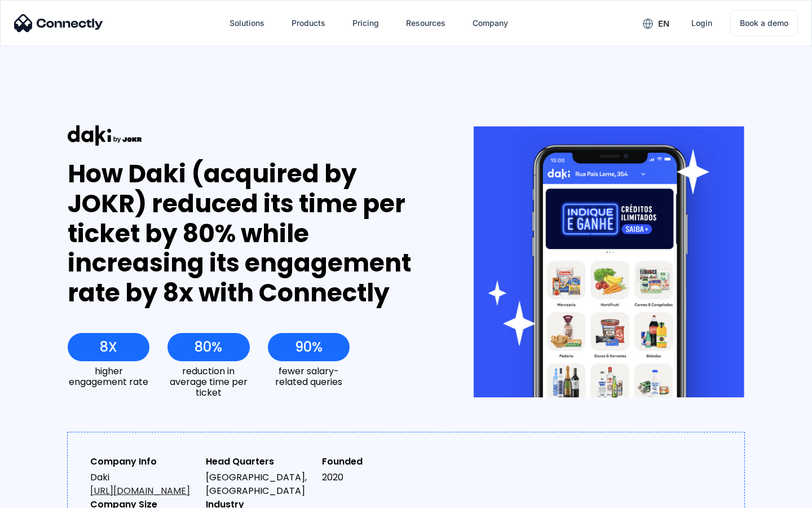  I want to click on a: Login, so click(701, 23).